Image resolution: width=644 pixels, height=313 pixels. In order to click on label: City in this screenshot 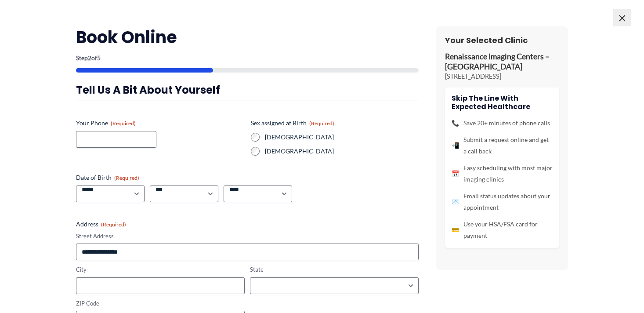, I will do `click(160, 270)`.